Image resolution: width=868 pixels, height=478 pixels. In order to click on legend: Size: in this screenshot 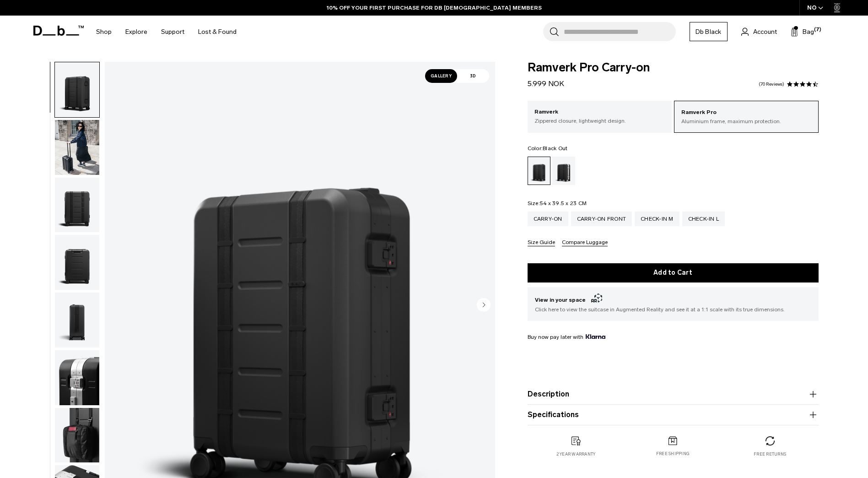, I will do `click(557, 204)`.